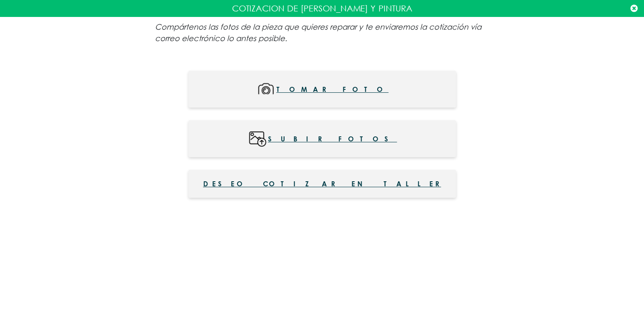 This screenshot has width=644, height=335. I want to click on p: Compártenos las fotos de la pieza que quieres reparar y te enviaremos la cotización vía correo el..., so click(322, 33).